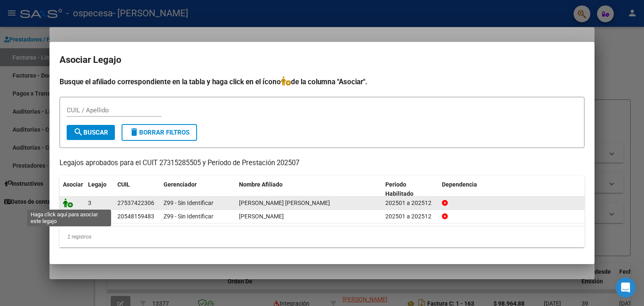 This screenshot has height=306, width=644. What do you see at coordinates (400, 189) in the screenshot?
I see `span: Periodo Habilitado` at bounding box center [400, 189].